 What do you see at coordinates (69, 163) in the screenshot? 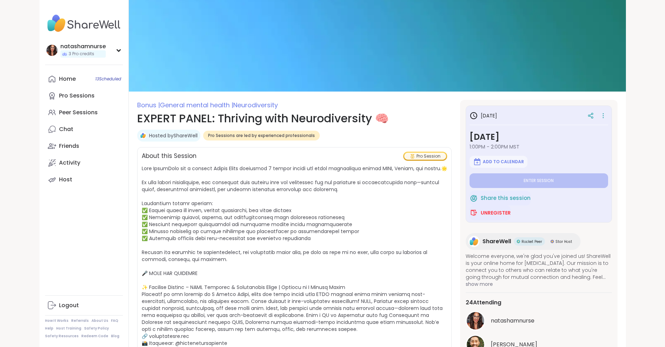
I see `div: Activity` at bounding box center [69, 163].